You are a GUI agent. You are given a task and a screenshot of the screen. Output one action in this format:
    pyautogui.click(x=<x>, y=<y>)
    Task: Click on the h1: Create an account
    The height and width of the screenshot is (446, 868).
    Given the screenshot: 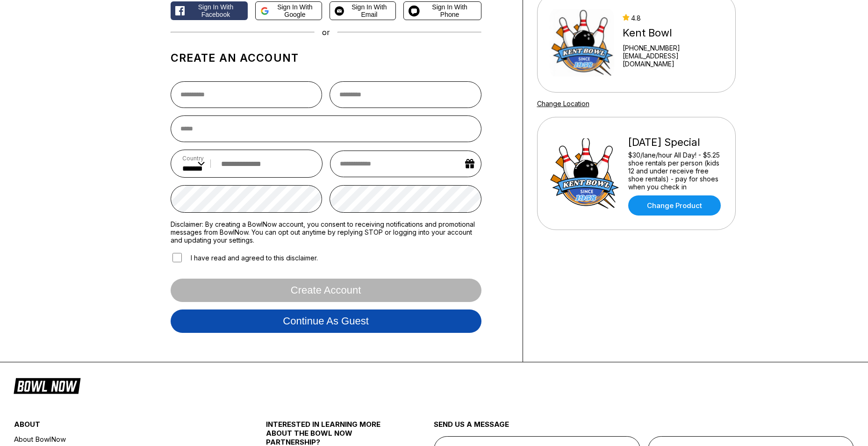 What is the action you would take?
    pyautogui.click(x=326, y=58)
    